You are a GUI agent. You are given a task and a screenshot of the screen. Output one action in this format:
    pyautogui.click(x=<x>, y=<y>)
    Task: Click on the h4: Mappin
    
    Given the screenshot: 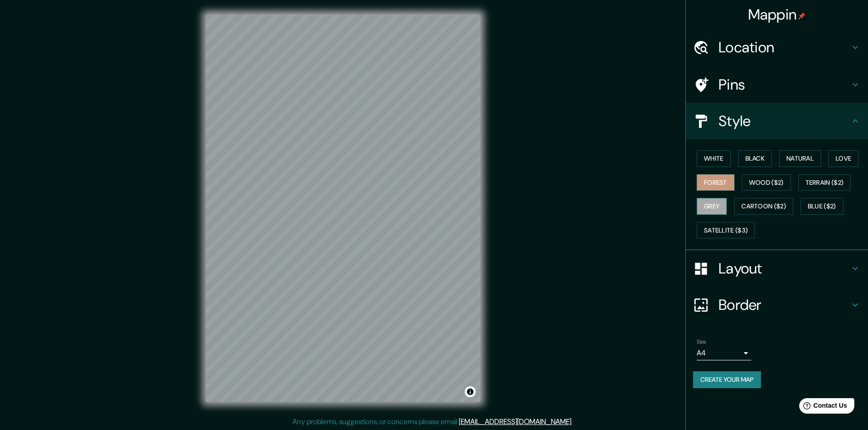 What is the action you would take?
    pyautogui.click(x=777, y=15)
    